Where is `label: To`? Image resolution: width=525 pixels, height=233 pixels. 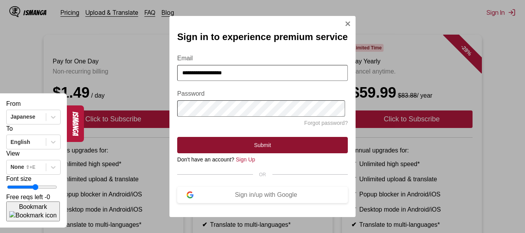
label: To is located at coordinates (9, 128).